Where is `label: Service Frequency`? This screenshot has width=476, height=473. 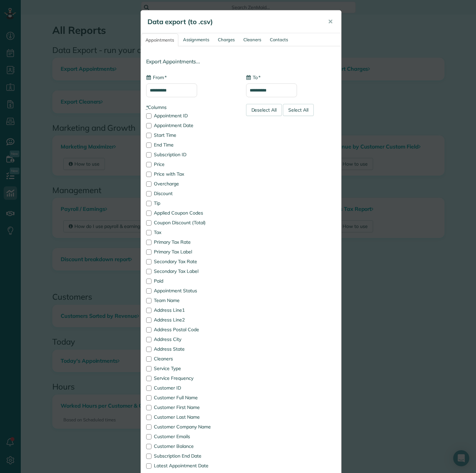 label: Service Frequency is located at coordinates (191, 378).